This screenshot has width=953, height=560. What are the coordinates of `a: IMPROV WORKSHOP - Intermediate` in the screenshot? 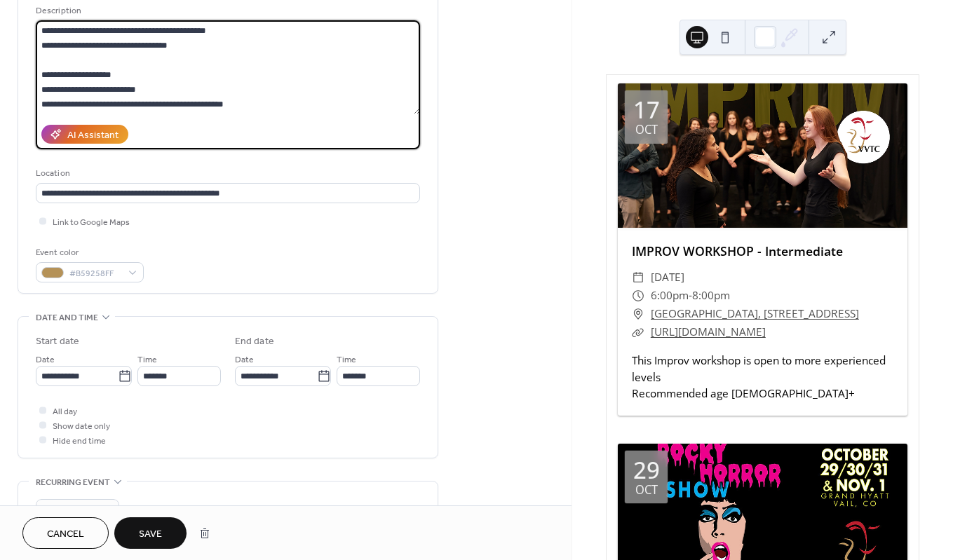 It's located at (737, 251).